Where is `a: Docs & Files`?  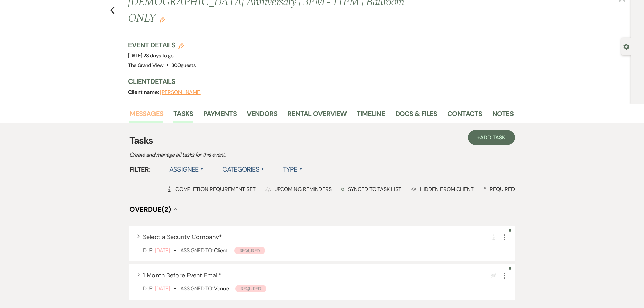 a: Docs & Files is located at coordinates (416, 115).